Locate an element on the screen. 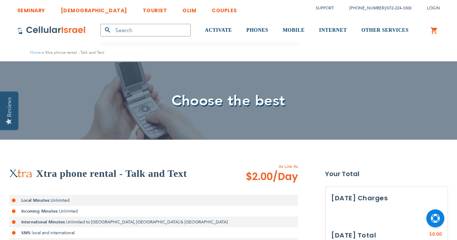 The image size is (457, 240). a: OTHER SERVICES is located at coordinates (385, 30).